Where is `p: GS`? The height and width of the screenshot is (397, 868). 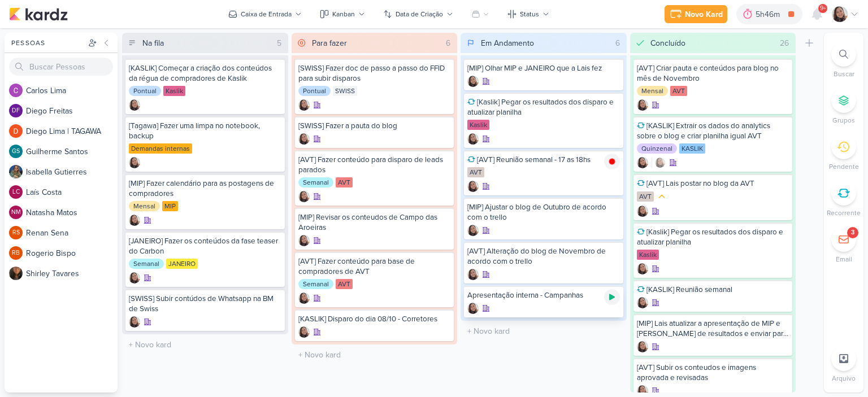
p: GS is located at coordinates (16, 152).